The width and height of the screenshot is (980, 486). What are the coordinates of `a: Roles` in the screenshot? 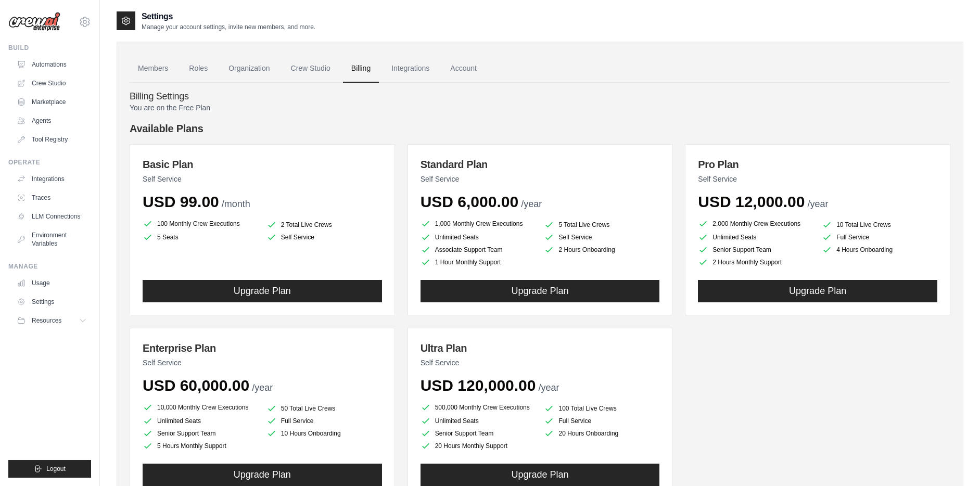 It's located at (198, 68).